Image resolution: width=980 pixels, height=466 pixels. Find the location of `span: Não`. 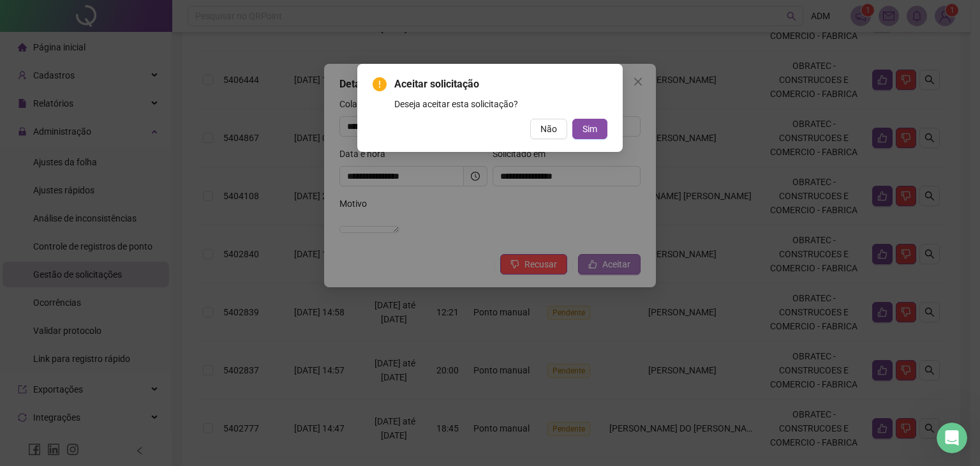

span: Não is located at coordinates (549, 129).